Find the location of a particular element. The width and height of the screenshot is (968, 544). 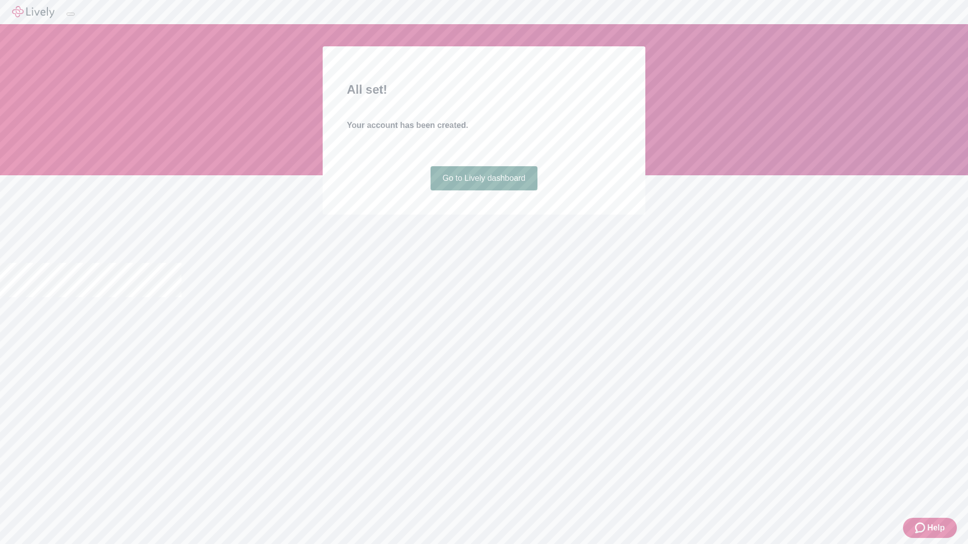

h2: All set! is located at coordinates (484, 90).